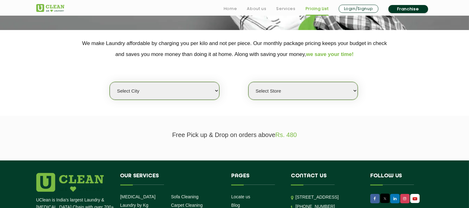 The width and height of the screenshot is (469, 208). Describe the element at coordinates (235, 135) in the screenshot. I see `p: Free Pick up & Drop on orders above` at that location.